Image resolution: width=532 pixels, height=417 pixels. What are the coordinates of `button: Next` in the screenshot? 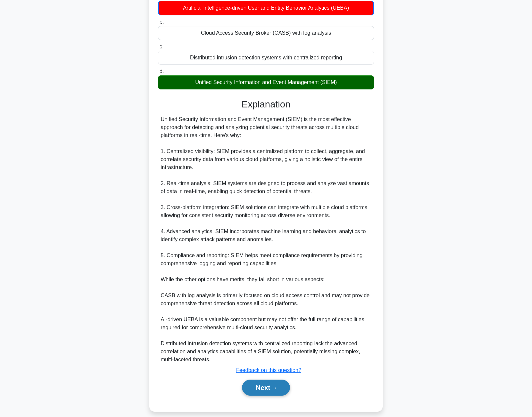 It's located at (266, 388).